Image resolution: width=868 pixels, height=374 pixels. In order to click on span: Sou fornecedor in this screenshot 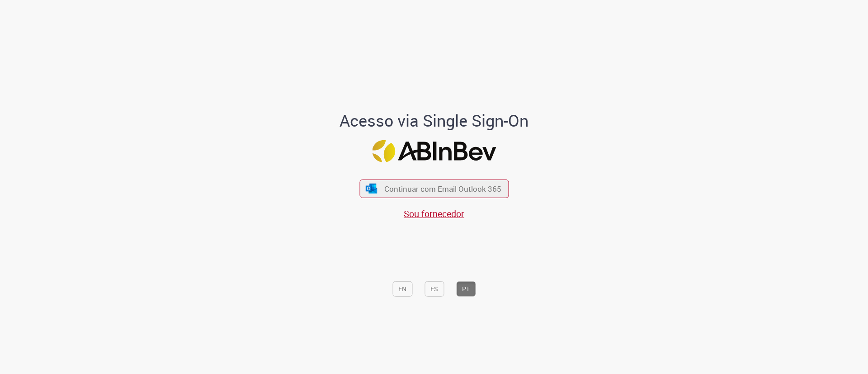, I will do `click(434, 213)`.